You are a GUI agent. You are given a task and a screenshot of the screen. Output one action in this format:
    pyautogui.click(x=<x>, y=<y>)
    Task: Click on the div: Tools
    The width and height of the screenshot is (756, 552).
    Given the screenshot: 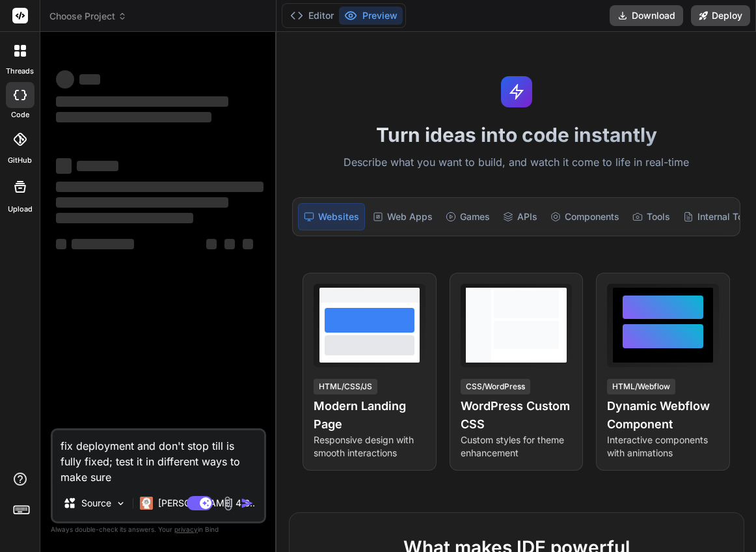 What is the action you would take?
    pyautogui.click(x=652, y=217)
    